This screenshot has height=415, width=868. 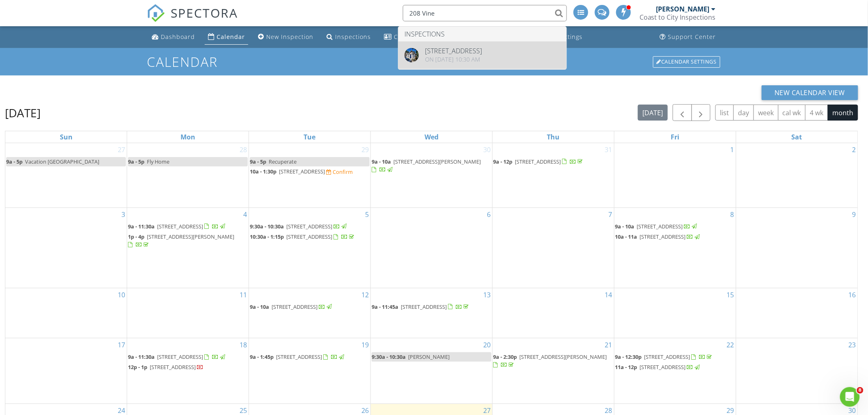 What do you see at coordinates (263, 171) in the screenshot?
I see `span: 10a - 1:30p` at bounding box center [263, 171].